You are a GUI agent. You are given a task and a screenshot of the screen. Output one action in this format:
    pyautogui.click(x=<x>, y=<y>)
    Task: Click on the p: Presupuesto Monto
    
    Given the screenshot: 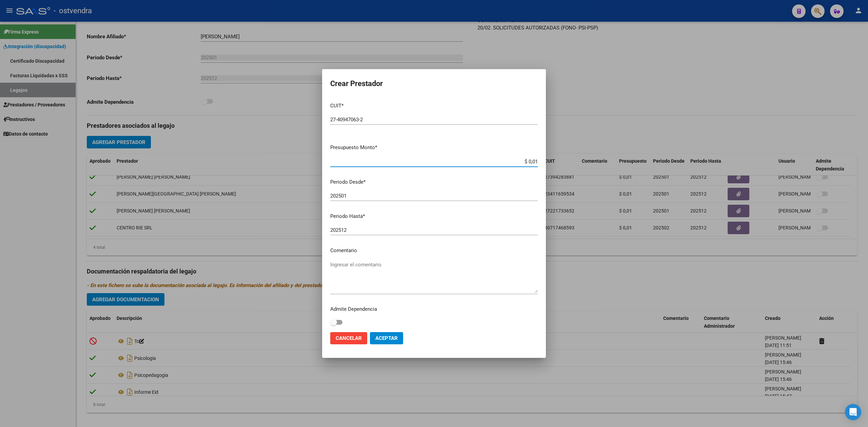 What is the action you would take?
    pyautogui.click(x=434, y=147)
    